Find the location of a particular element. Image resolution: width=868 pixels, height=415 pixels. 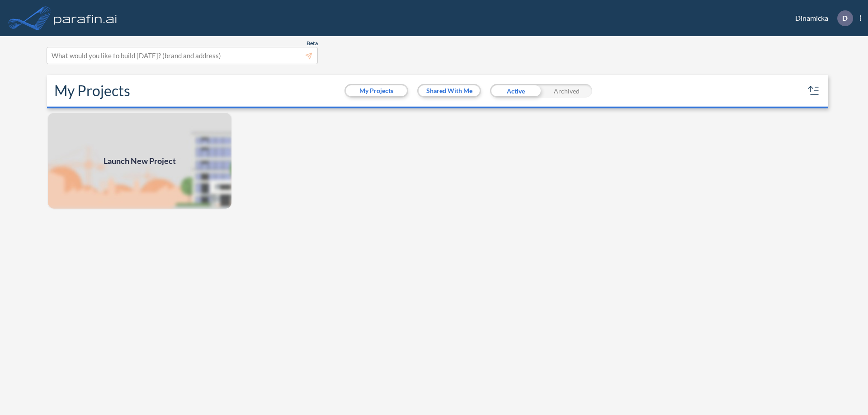

div: Archived is located at coordinates (566, 90).